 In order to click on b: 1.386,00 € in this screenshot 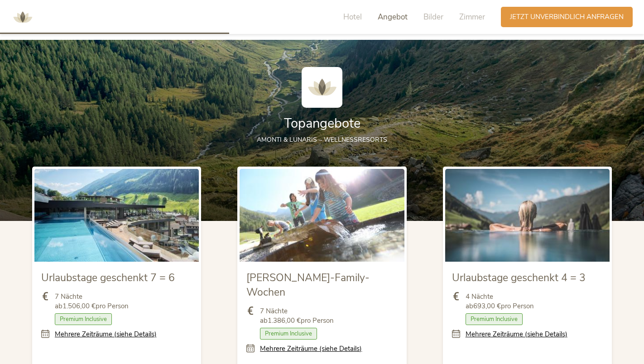, I will do `click(284, 321)`.